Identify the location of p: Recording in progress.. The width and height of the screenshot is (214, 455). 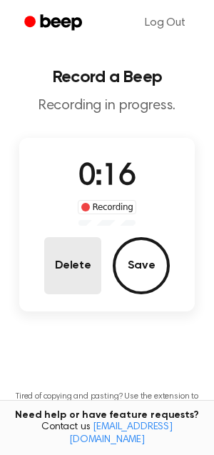
(107, 106).